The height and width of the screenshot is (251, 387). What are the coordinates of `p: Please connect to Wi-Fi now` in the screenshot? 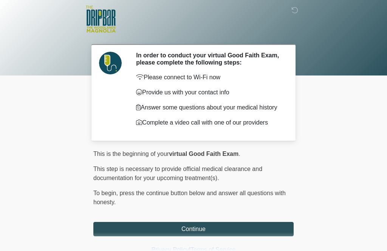 It's located at (209, 77).